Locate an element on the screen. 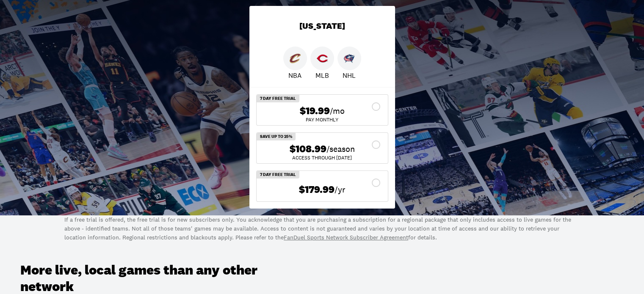  span: $19.99 is located at coordinates (314, 111).